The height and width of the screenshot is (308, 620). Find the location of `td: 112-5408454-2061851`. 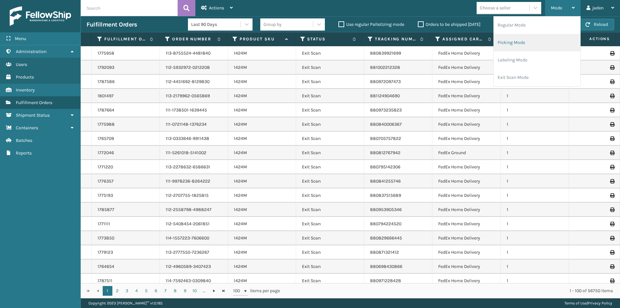

td: 112-5408454-2061851 is located at coordinates (194, 224).